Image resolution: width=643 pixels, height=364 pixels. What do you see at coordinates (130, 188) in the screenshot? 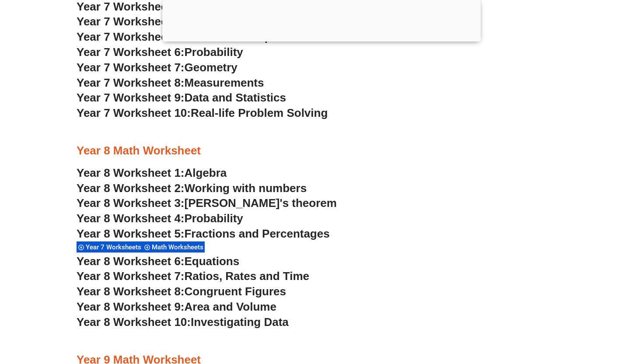
I see `span: Year 8 Worksheet 2:` at bounding box center [130, 188].